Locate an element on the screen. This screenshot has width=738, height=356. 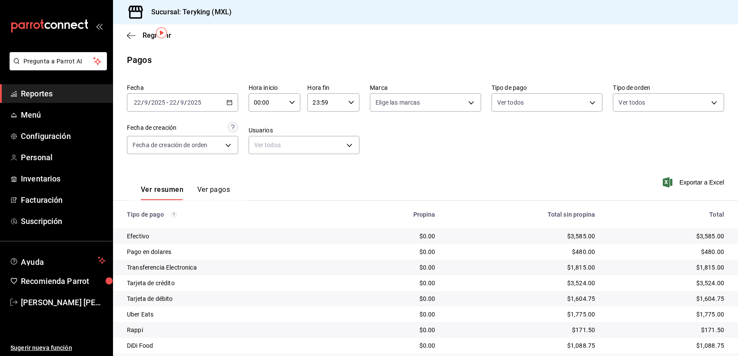
div: DiDi Food is located at coordinates (234, 346).